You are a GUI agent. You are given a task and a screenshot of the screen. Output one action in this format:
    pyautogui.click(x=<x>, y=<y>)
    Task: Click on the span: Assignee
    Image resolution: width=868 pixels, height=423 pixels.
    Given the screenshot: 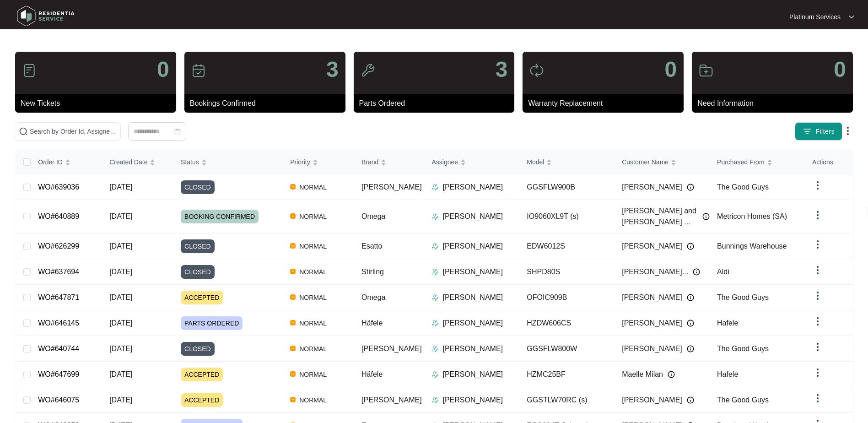 What is the action you would take?
    pyautogui.click(x=445, y=162)
    